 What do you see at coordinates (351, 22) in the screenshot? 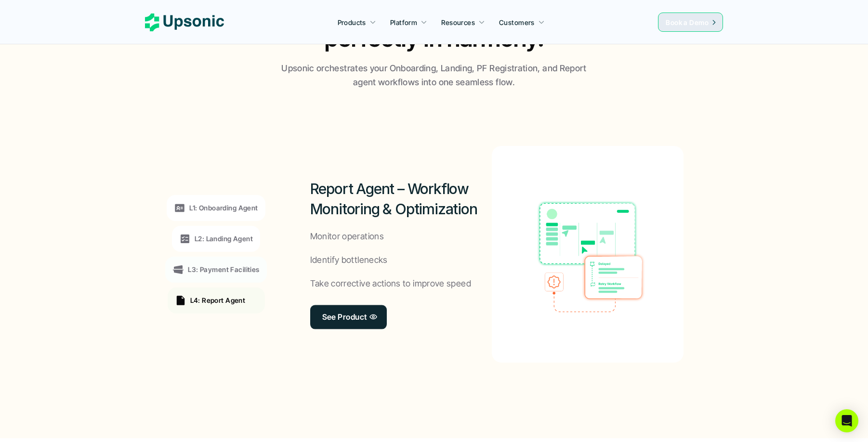
I see `p: Products` at bounding box center [351, 22].